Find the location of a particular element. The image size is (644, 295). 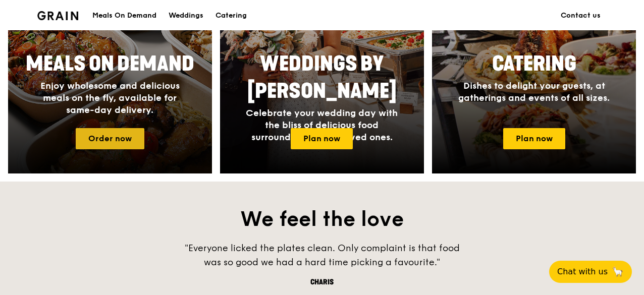

div: "Everyone licked the plates clean. Only complaint is that food was so good we had a hard time pic... is located at coordinates (322, 255).